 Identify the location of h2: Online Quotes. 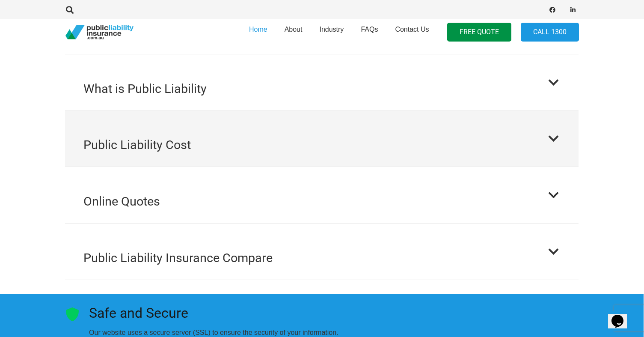
(122, 202).